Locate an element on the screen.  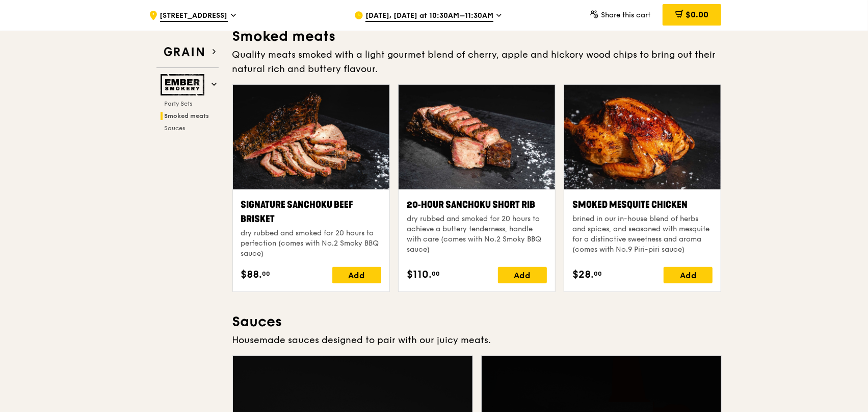
img: Ember Smokery web logo is located at coordinates (184, 84).